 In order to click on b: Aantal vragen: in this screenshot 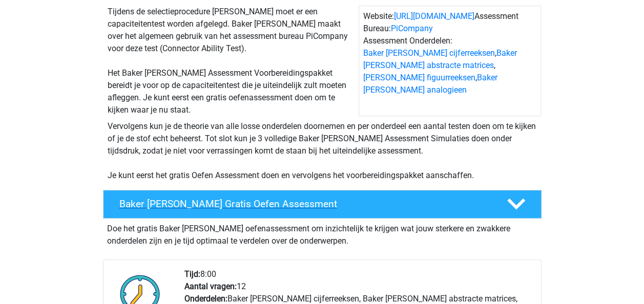, I will do `click(211, 286)`.